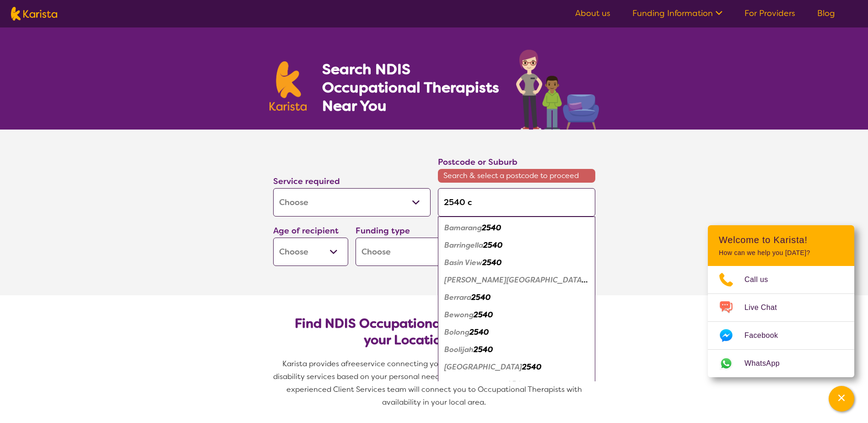  Describe the element at coordinates (353, 363) in the screenshot. I see `span: free` at that location.